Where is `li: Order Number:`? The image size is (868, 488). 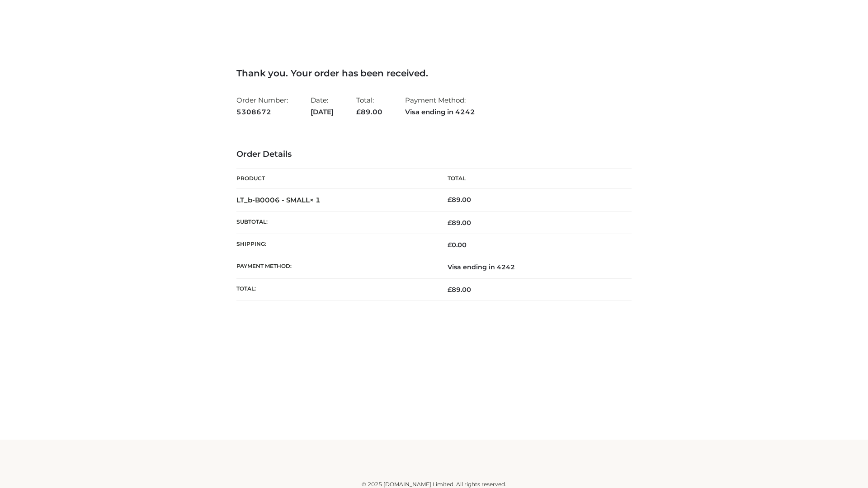 li: Order Number: is located at coordinates (262, 105).